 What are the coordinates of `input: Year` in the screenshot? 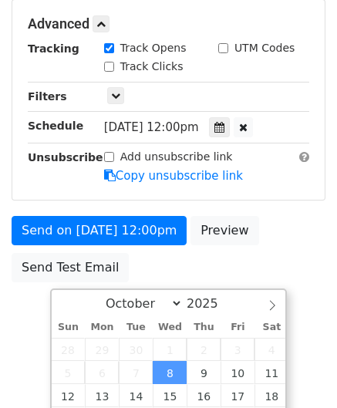 It's located at (211, 303).